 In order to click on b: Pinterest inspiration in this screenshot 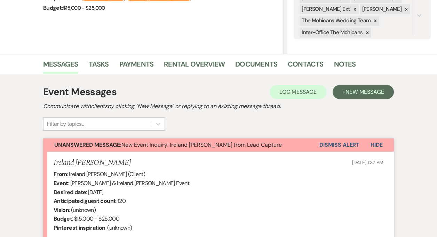, I will do `click(79, 227)`.